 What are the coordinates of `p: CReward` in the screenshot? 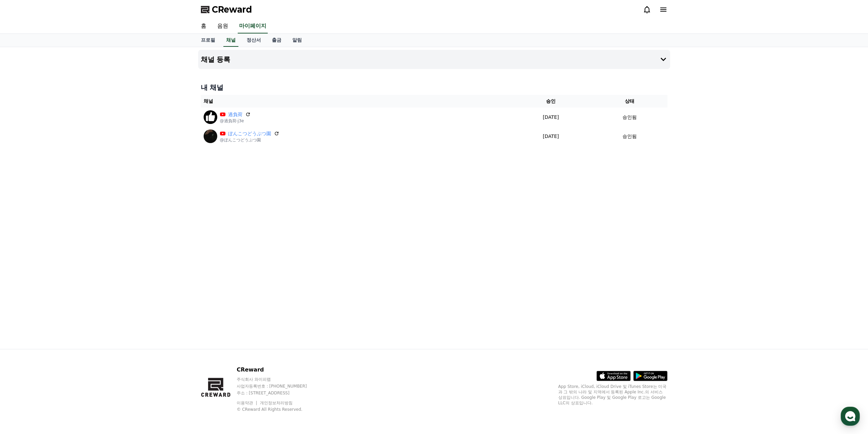 It's located at (278, 370).